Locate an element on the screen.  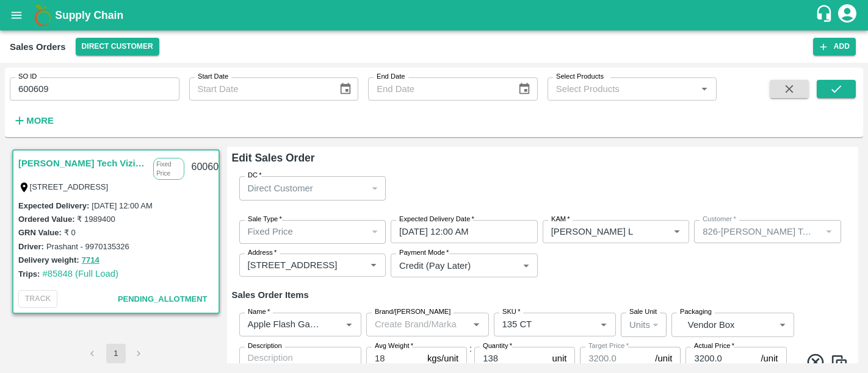
input: End Date is located at coordinates (438, 89).